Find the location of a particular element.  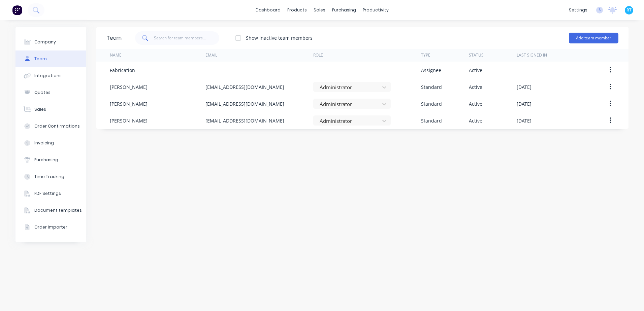

button: PDF Settings is located at coordinates (51, 194).